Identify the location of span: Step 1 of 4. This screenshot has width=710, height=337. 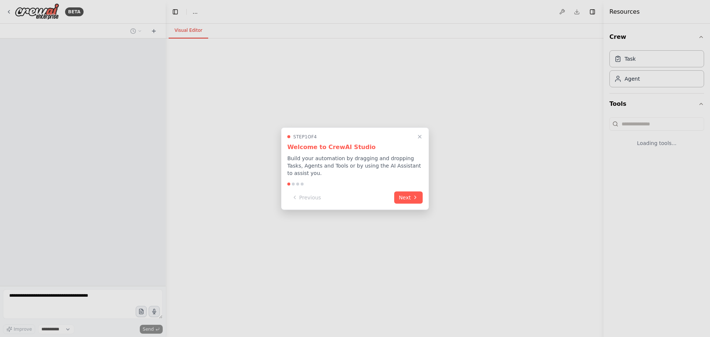
(305, 136).